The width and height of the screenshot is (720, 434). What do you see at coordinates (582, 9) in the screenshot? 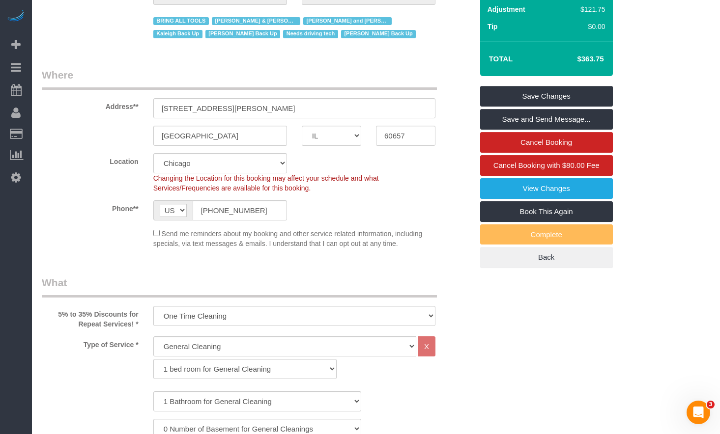
I see `div: $121.75` at bounding box center [582, 9].